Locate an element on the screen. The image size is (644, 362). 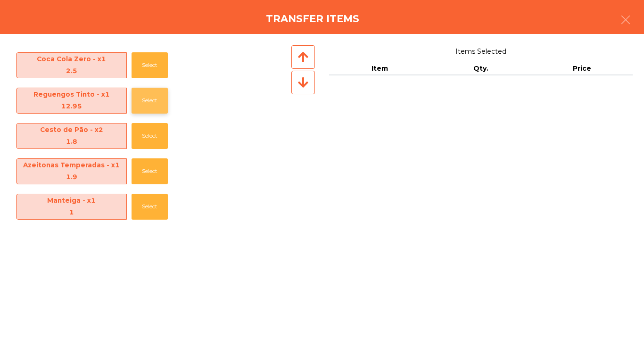
div: 1.8 is located at coordinates (71, 142).